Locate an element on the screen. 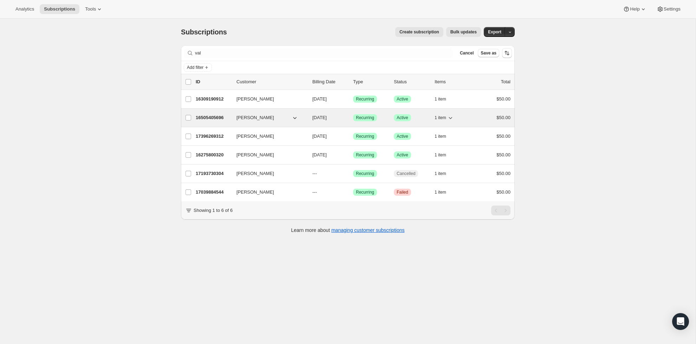 This screenshot has height=344, width=696. button: Tools is located at coordinates (94, 9).